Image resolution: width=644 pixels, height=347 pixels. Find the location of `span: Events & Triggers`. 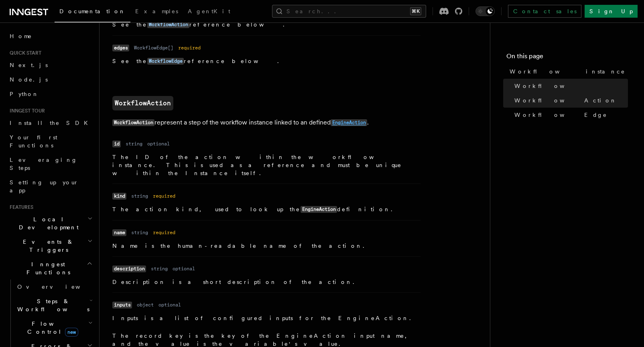

span: Events & Triggers is located at coordinates (47, 246).